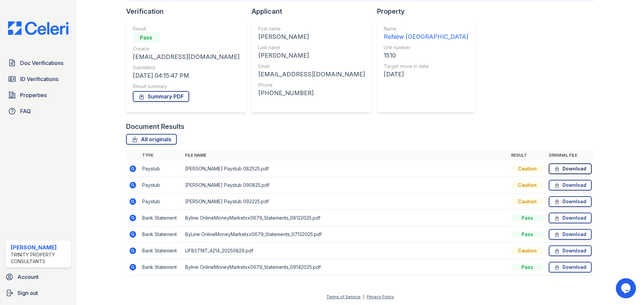  What do you see at coordinates (186, 68) in the screenshot?
I see `div: Submitted` at bounding box center [186, 68].